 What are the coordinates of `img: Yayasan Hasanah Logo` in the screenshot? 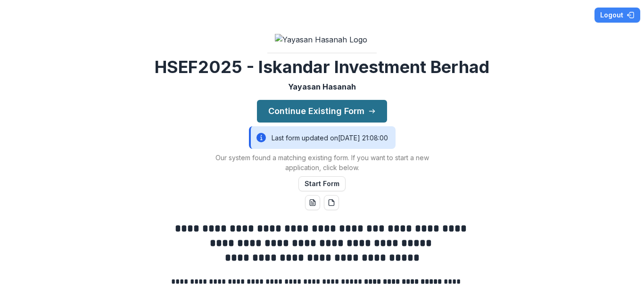 It's located at (322, 39).